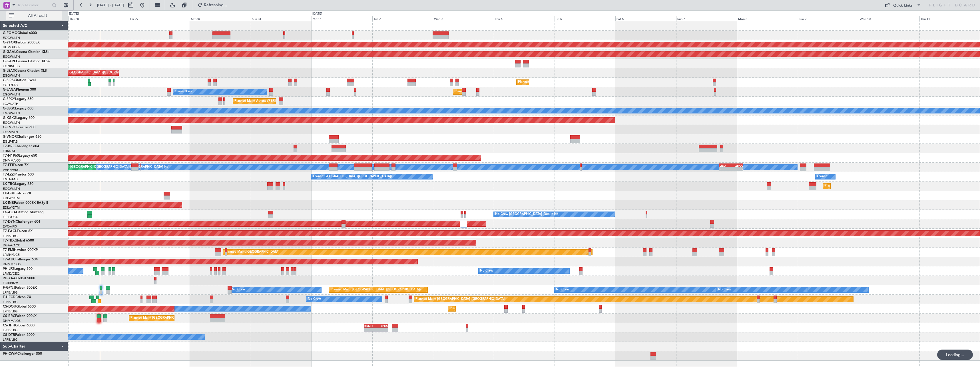 This screenshot has height=367, width=980. What do you see at coordinates (9, 127) in the screenshot?
I see `span: G-ENRG` at bounding box center [9, 127].